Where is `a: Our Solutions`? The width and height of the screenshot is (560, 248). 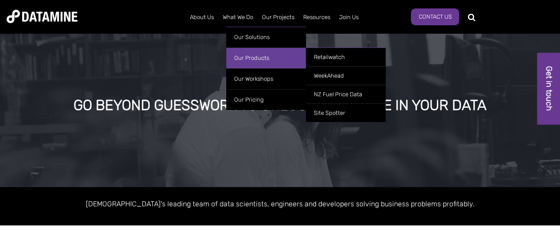 a: Our Solutions is located at coordinates (266, 37).